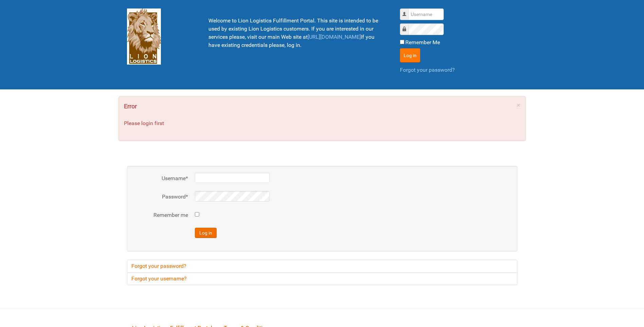  I want to click on label: Remember me, so click(161, 215).